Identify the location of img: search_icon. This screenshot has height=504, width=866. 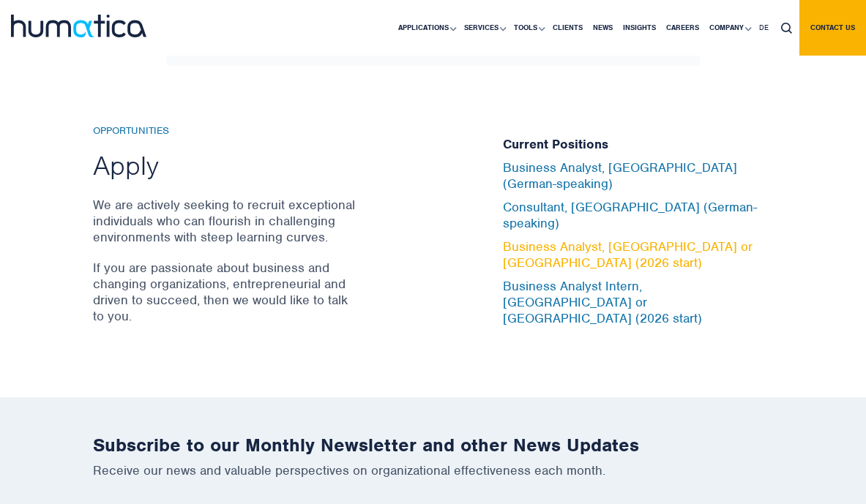
(787, 28).